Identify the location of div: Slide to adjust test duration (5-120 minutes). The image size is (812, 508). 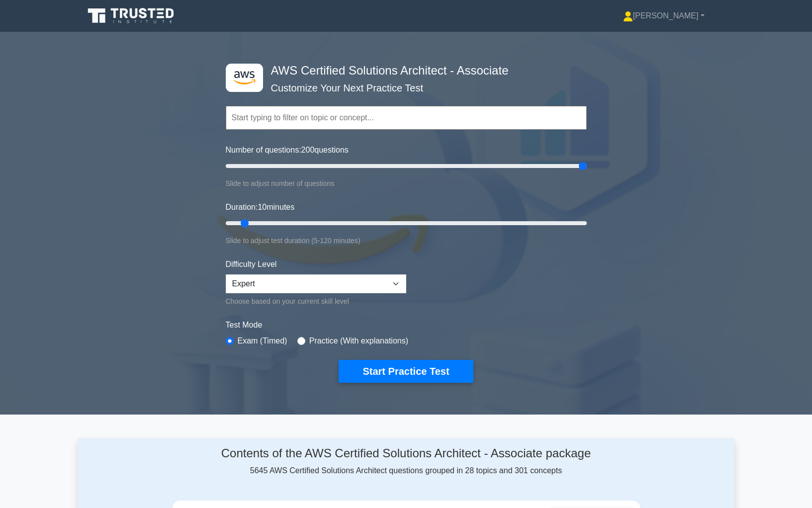
(406, 240).